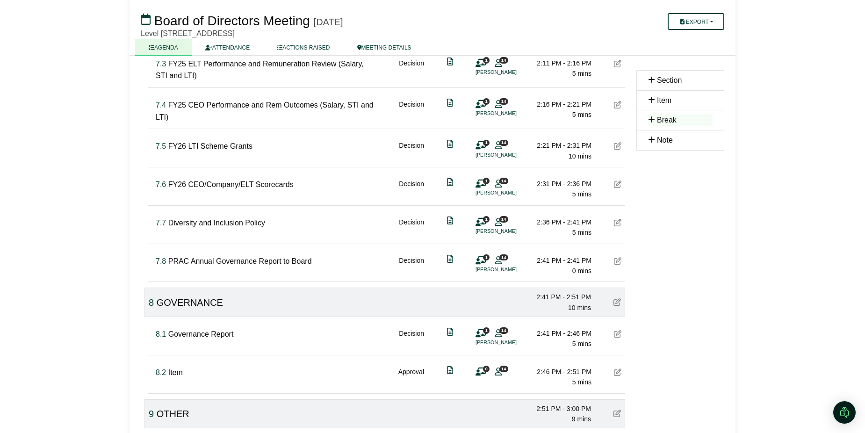 The height and width of the screenshot is (433, 865). What do you see at coordinates (201, 334) in the screenshot?
I see `span: Governance Report` at bounding box center [201, 334].